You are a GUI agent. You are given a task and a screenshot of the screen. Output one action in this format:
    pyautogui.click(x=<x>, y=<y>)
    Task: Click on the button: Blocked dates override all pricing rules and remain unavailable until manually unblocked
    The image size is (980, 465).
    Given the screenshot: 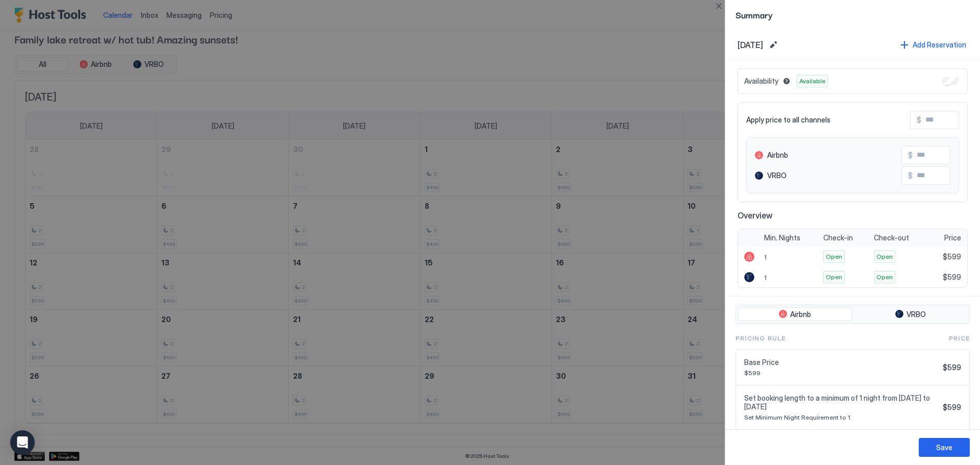 What is the action you would take?
    pyautogui.click(x=787, y=81)
    